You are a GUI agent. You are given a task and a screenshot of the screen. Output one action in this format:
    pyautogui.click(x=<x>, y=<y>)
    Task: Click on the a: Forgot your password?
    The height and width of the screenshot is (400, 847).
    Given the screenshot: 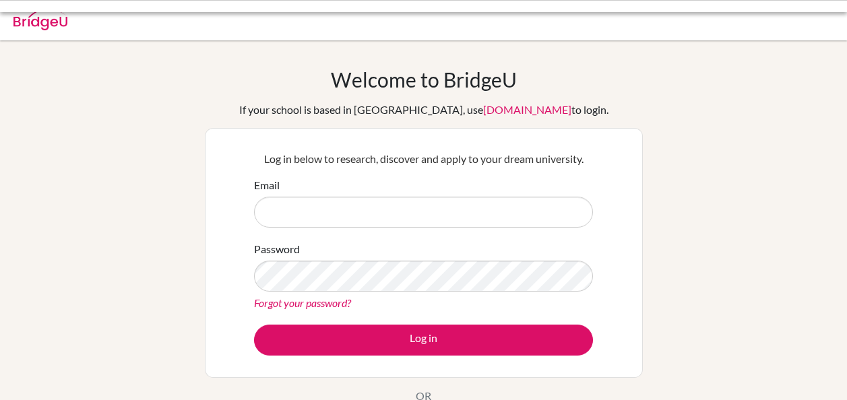 What is the action you would take?
    pyautogui.click(x=303, y=303)
    